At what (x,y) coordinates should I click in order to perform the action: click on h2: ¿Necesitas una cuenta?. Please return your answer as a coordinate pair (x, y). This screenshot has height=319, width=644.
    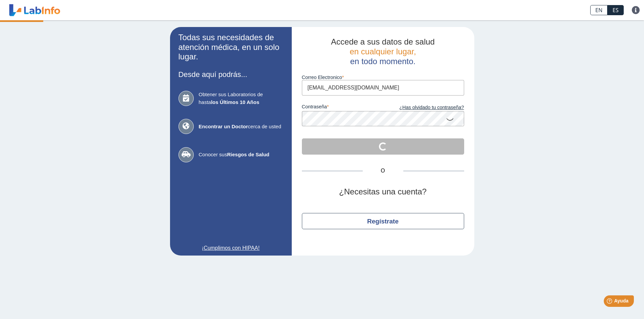
    Looking at the image, I should click on (383, 192).